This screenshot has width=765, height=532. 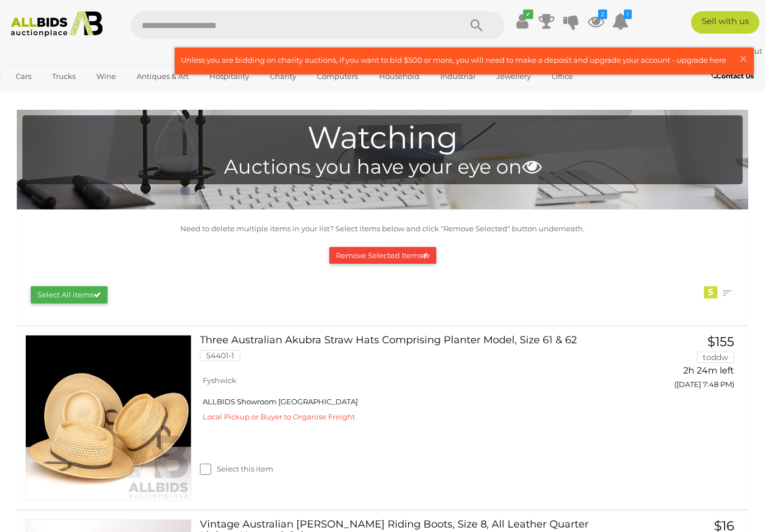 What do you see at coordinates (229, 76) in the screenshot?
I see `a: Hospitality` at bounding box center [229, 76].